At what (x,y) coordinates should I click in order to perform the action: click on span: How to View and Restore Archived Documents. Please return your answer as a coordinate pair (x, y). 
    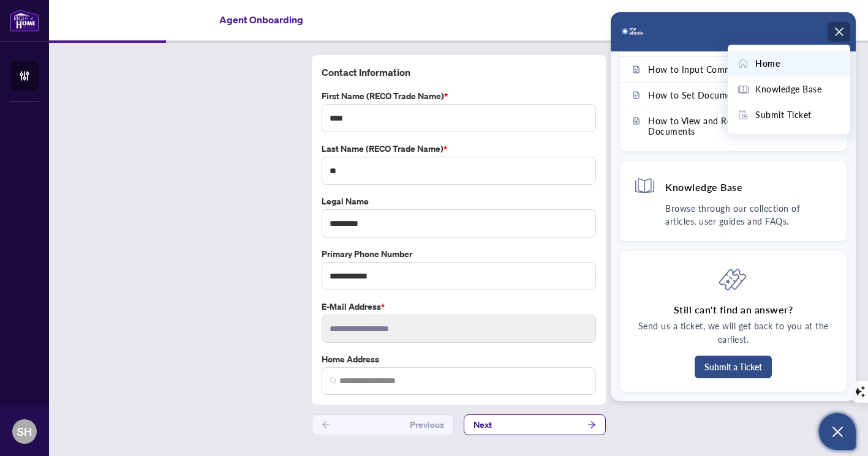
    Looking at the image, I should click on (741, 126).